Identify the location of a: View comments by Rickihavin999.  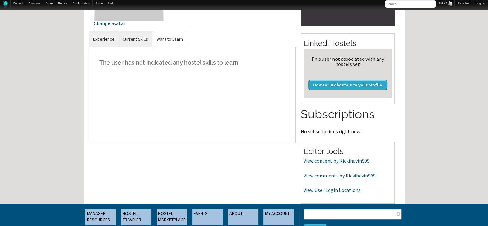
(339, 175).